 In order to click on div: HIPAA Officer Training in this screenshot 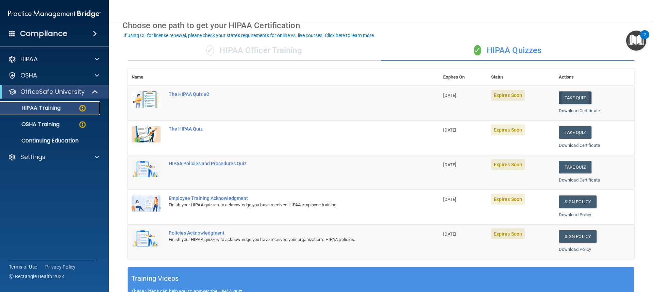, I will do `click(254, 51)`.